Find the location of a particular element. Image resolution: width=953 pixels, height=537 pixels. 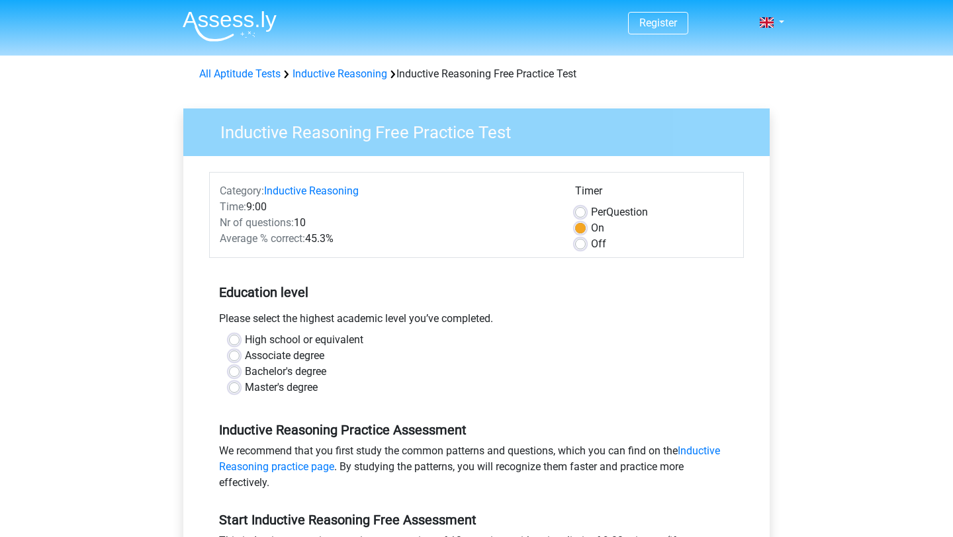

div: 9:00 is located at coordinates (387, 207).